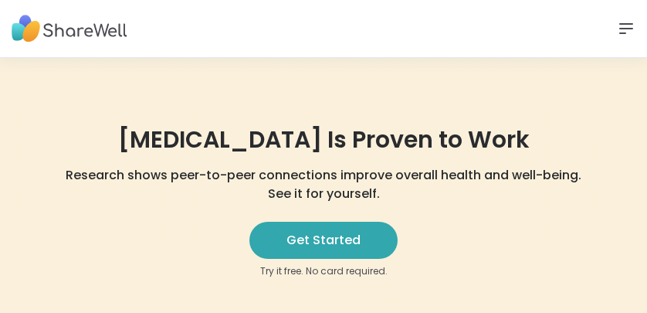 The image size is (647, 313). Describe the element at coordinates (323, 271) in the screenshot. I see `span: Try it free. No card required.` at that location.